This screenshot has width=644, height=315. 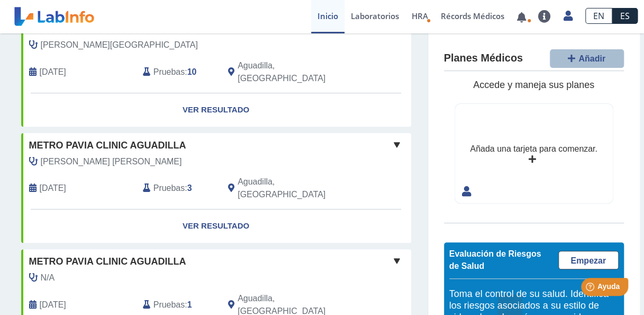 What do you see at coordinates (533, 149) in the screenshot?
I see `div: Añada una tarjeta para comenzar.` at bounding box center [533, 149].